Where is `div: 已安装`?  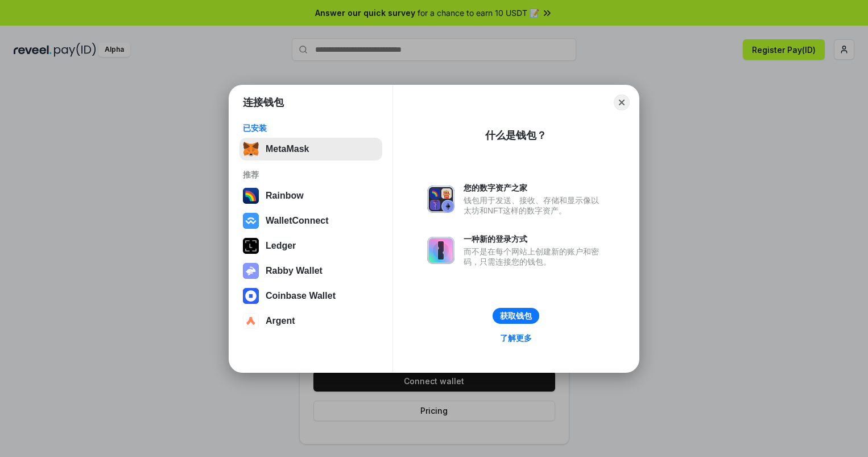
div: 已安装 is located at coordinates (310, 128).